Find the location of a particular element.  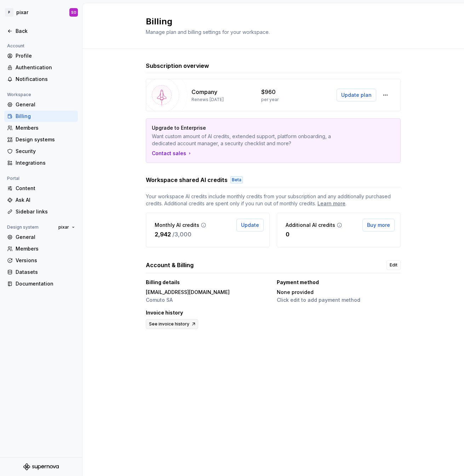

div: Content is located at coordinates (46, 188).